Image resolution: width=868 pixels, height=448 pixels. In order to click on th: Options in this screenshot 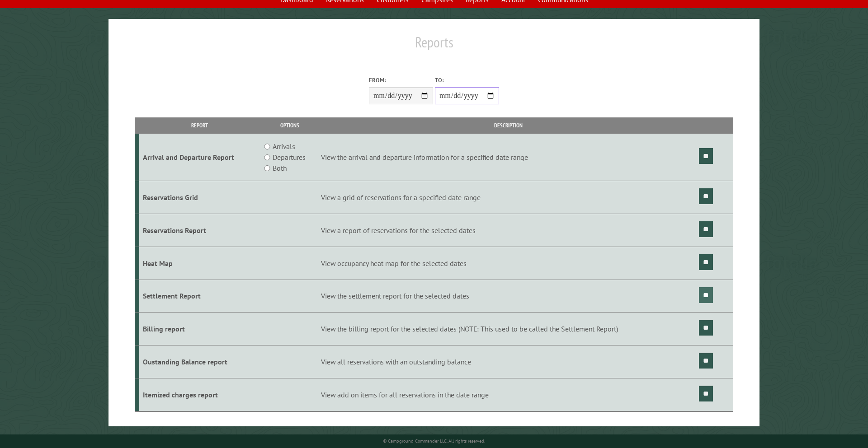, I will do `click(290, 125)`.